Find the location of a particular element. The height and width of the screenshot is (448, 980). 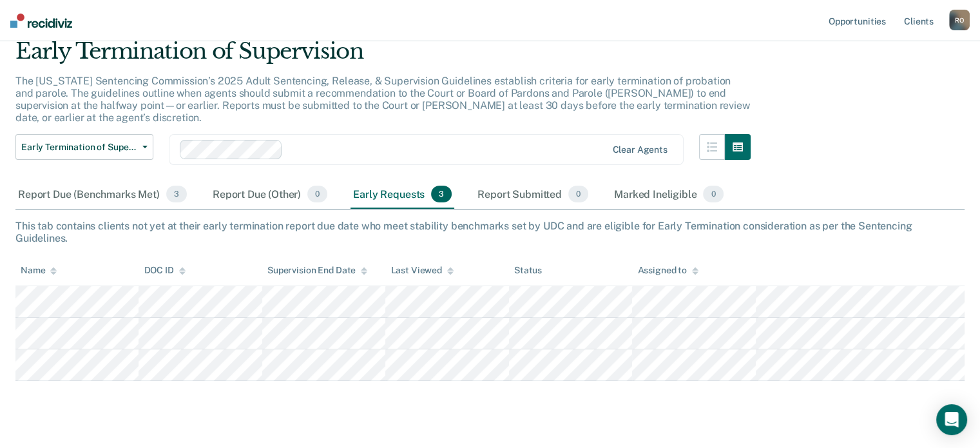

div: Last Viewed is located at coordinates (422, 270).